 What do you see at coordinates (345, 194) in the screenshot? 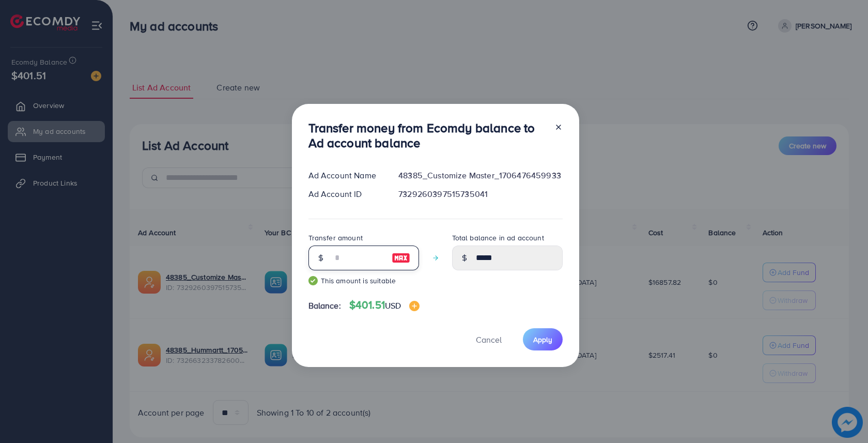
I see `div: Ad Account ID` at bounding box center [345, 194].